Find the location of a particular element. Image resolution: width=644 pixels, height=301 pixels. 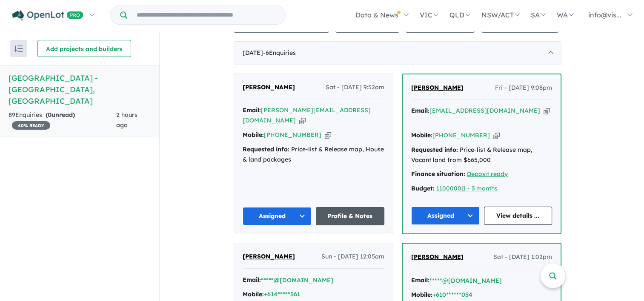

a: 1100000 is located at coordinates (448, 189).